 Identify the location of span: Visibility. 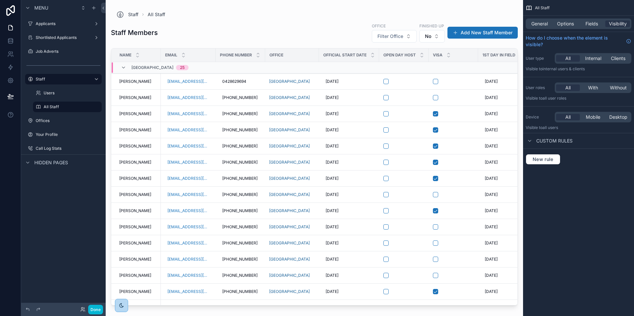
(617, 24).